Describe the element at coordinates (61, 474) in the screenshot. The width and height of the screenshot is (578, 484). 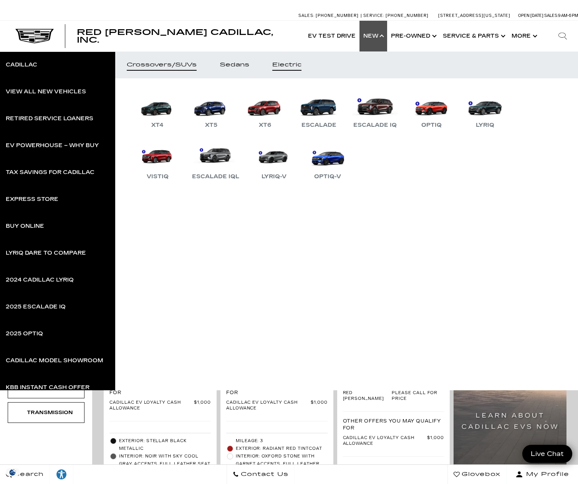
I see `div: Explore your accessibility options` at that location.